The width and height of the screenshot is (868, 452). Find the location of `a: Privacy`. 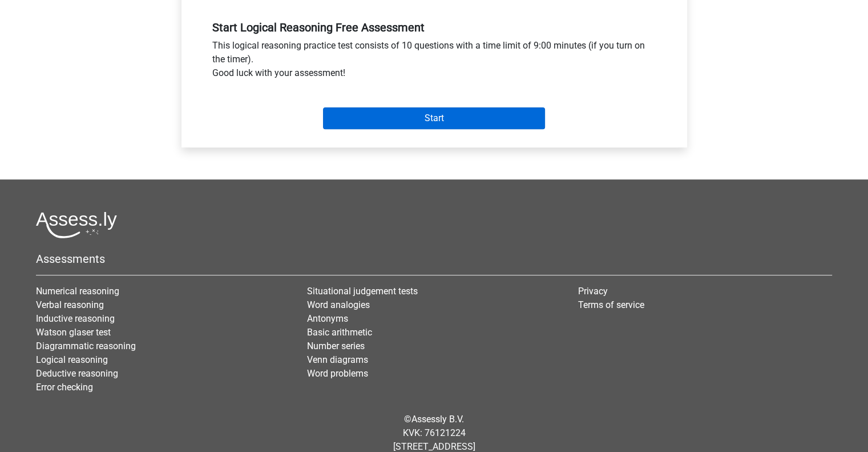

a: Privacy is located at coordinates (593, 291).